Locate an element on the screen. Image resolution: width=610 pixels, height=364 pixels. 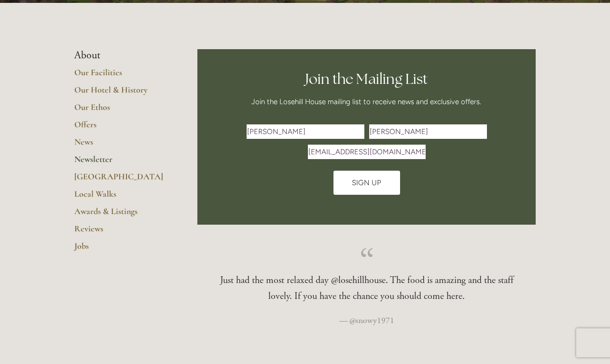
a: Our Facilities is located at coordinates (120, 76).